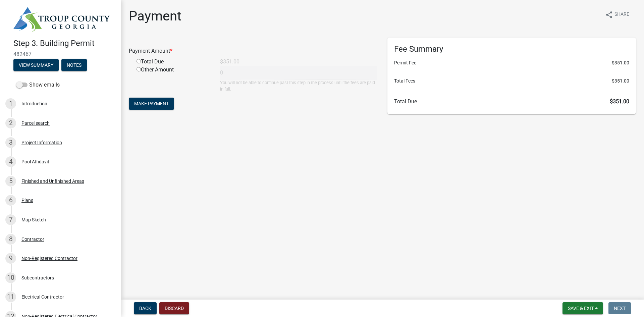 The height and width of the screenshot is (317, 644). What do you see at coordinates (42, 143) in the screenshot?
I see `div: Project Information` at bounding box center [42, 143].